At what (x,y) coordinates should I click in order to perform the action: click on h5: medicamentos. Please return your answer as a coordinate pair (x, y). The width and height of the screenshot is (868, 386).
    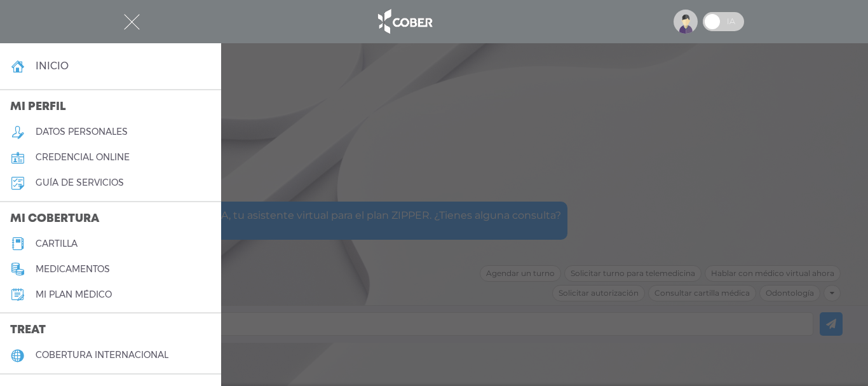
    Looking at the image, I should click on (72, 269).